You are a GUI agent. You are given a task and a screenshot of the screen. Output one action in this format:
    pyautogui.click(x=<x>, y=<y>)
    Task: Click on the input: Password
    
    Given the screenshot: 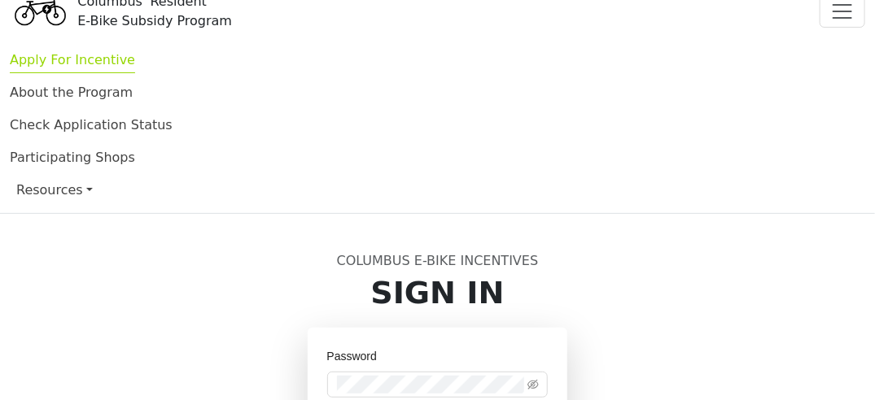 What is the action you would take?
    pyautogui.click(x=430, y=385)
    